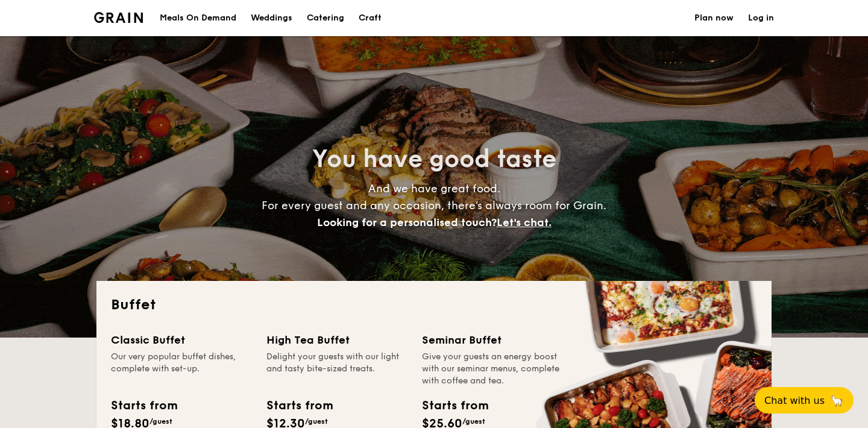  Describe the element at coordinates (118, 18) in the screenshot. I see `a: Logotype` at that location.